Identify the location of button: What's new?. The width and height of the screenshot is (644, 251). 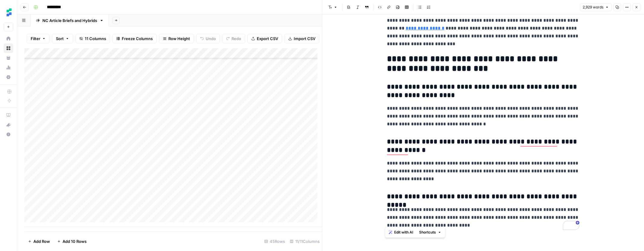
(8, 124).